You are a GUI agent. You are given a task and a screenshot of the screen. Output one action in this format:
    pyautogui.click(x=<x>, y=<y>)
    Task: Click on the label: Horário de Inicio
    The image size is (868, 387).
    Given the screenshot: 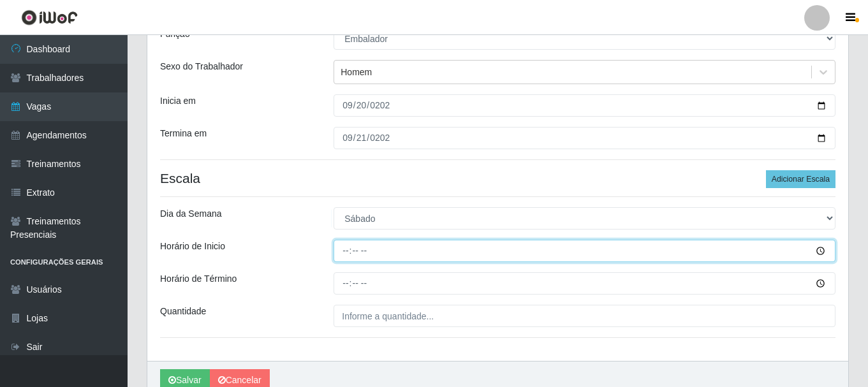 What is the action you would take?
    pyautogui.click(x=193, y=246)
    